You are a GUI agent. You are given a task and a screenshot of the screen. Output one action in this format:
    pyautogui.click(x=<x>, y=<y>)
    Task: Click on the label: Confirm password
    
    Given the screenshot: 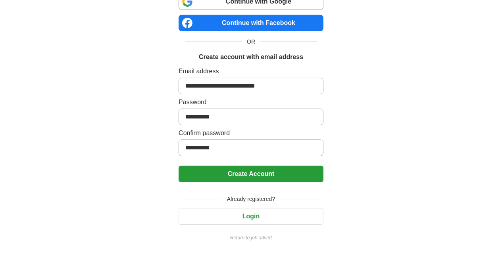 What is the action you would take?
    pyautogui.click(x=251, y=133)
    